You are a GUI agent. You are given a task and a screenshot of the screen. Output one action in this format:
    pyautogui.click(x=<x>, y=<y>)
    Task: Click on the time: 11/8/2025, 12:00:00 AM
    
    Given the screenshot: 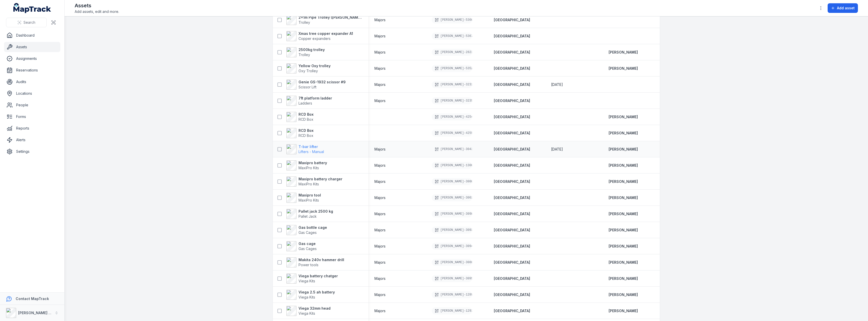 What is the action you would take?
    pyautogui.click(x=557, y=84)
    